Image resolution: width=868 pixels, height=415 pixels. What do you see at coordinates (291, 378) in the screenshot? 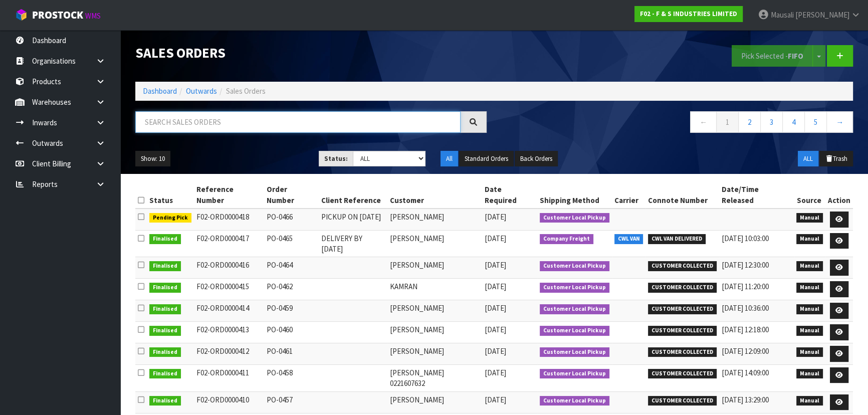
I see `td: PO-0458` at bounding box center [291, 378].